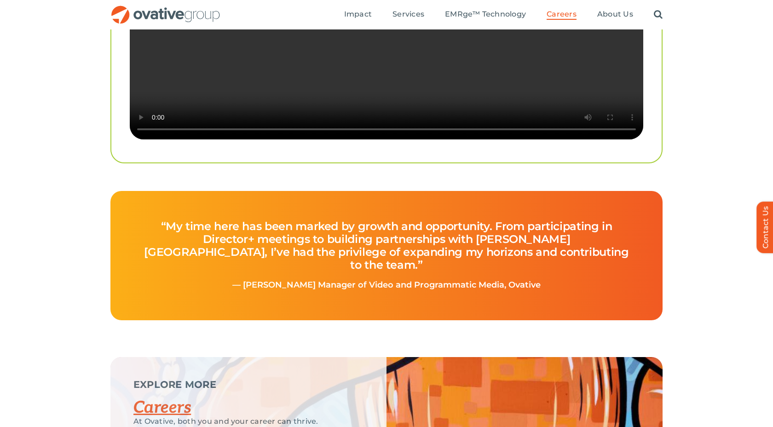 This screenshot has width=773, height=427. What do you see at coordinates (408, 15) in the screenshot?
I see `a: Services` at bounding box center [408, 15].